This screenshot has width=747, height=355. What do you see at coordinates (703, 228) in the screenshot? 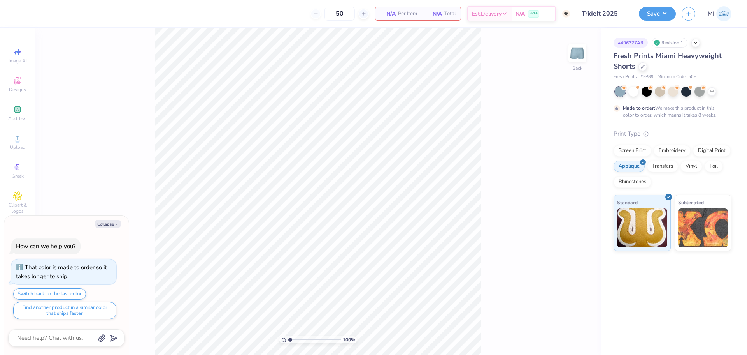
I see `img: Sublimated` at bounding box center [703, 228].